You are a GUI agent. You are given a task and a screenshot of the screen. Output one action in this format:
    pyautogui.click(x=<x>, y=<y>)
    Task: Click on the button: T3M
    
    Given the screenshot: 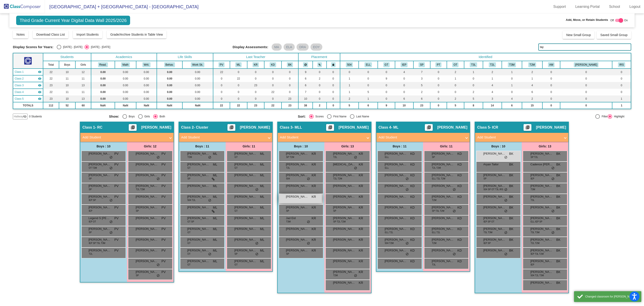 What is the action you would take?
    pyautogui.click(x=512, y=65)
    